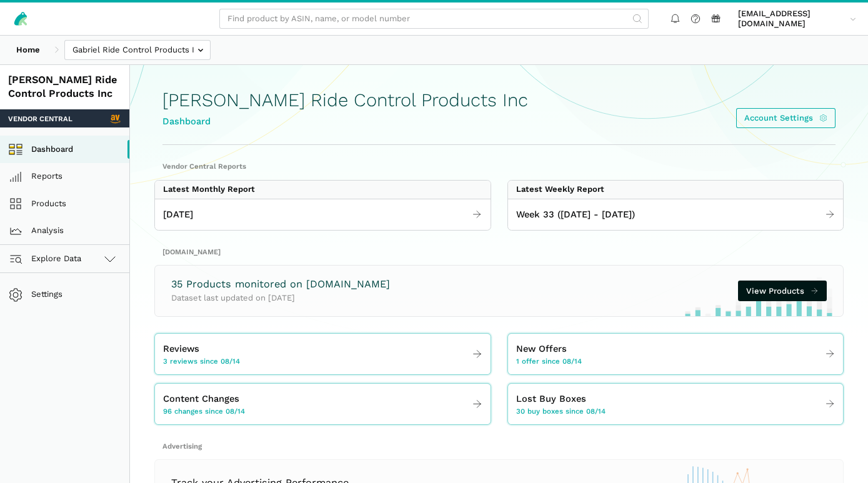  I want to click on h2: Advertising, so click(499, 446).